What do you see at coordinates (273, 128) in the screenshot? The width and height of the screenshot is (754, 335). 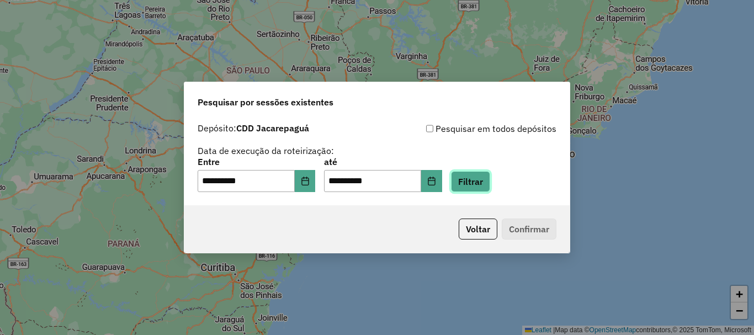 I see `strong: CDD Jacarepaguá` at bounding box center [273, 128].